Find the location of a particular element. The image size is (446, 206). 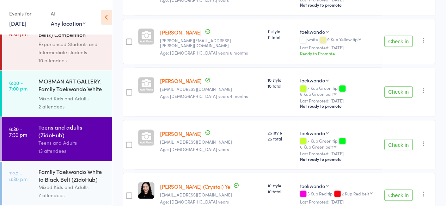

div: Family Taekwondo White to Black Belt (ZidoHub) is located at coordinates (72, 176).